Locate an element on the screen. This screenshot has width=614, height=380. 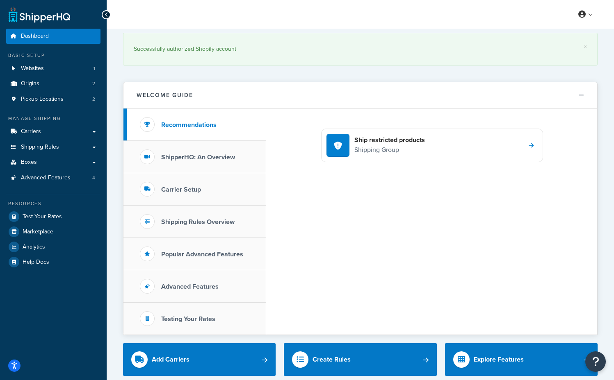
h3: Advanced Features is located at coordinates (190, 287).